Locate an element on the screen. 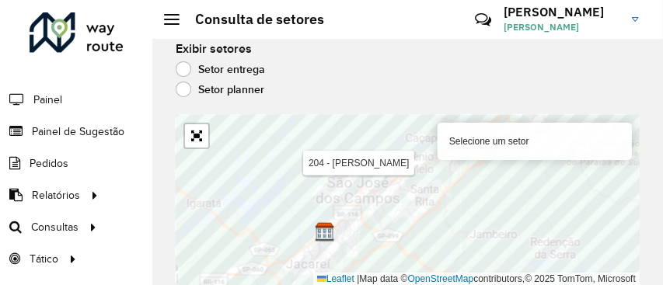  div: Selecione um setor is located at coordinates (535, 141).